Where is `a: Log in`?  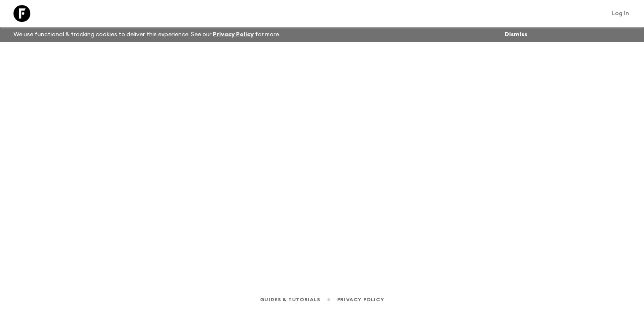 a: Log in is located at coordinates (620, 13).